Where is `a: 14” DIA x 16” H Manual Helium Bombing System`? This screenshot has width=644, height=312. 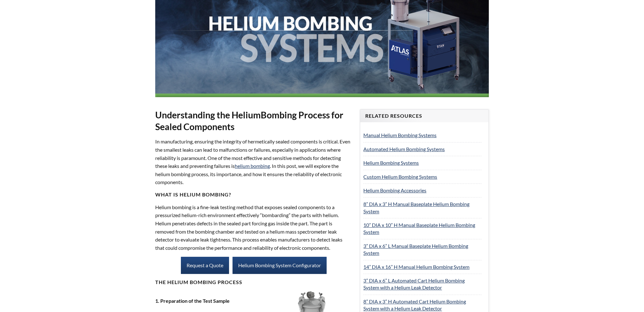
a: 14” DIA x 16” H Manual Helium Bombing System is located at coordinates (416, 266).